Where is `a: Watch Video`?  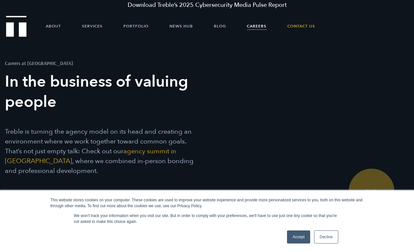 a: Watch Video is located at coordinates (372, 191).